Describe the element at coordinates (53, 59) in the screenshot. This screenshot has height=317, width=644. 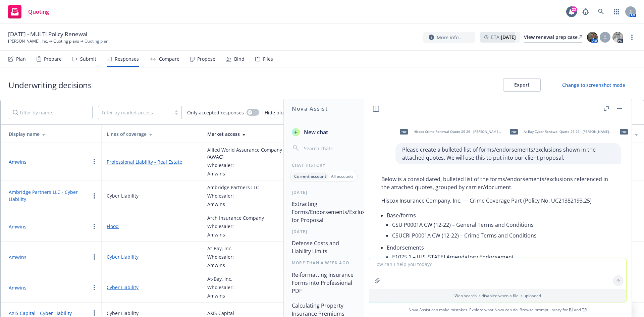
I see `div: Prepare` at that location.